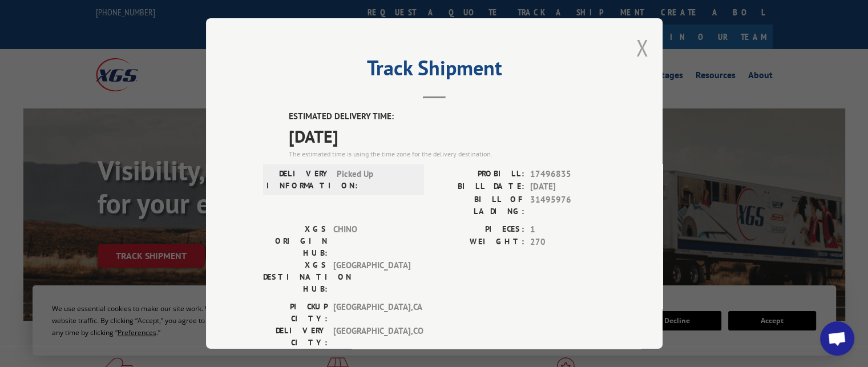 The image size is (868, 367). What do you see at coordinates (480, 229) in the screenshot?
I see `label: PIECES:` at bounding box center [480, 229].